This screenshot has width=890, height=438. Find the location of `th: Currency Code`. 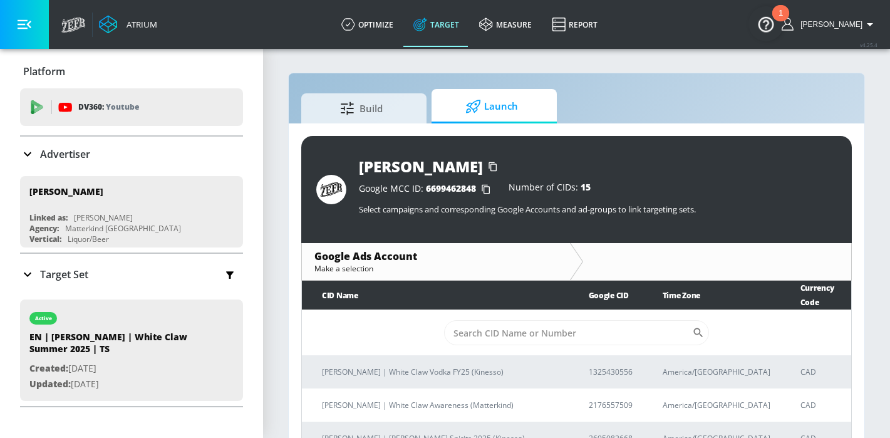

th: Currency Code is located at coordinates (816, 295).